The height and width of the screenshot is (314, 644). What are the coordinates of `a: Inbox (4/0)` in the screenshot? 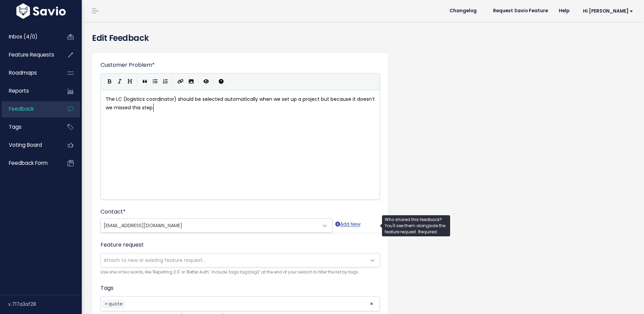 It's located at (29, 37).